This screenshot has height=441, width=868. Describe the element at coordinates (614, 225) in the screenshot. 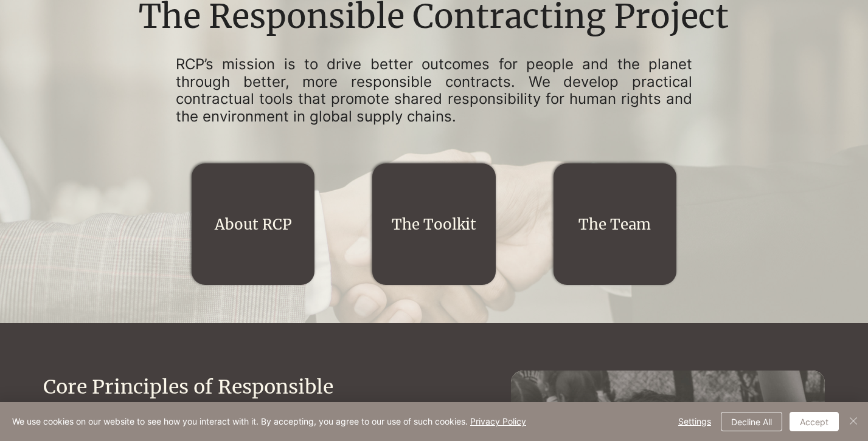

I see `a: The Team` at that location.